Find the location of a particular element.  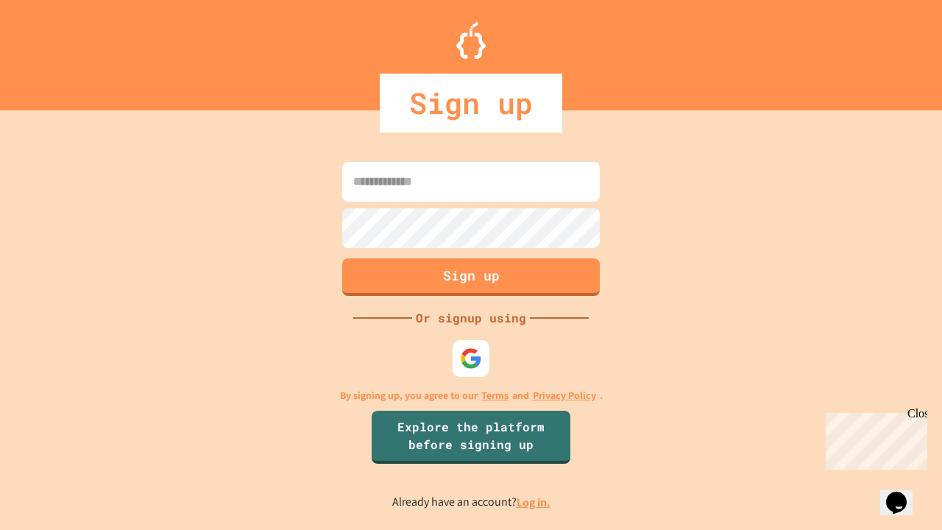

button: Sign up is located at coordinates (471, 277).